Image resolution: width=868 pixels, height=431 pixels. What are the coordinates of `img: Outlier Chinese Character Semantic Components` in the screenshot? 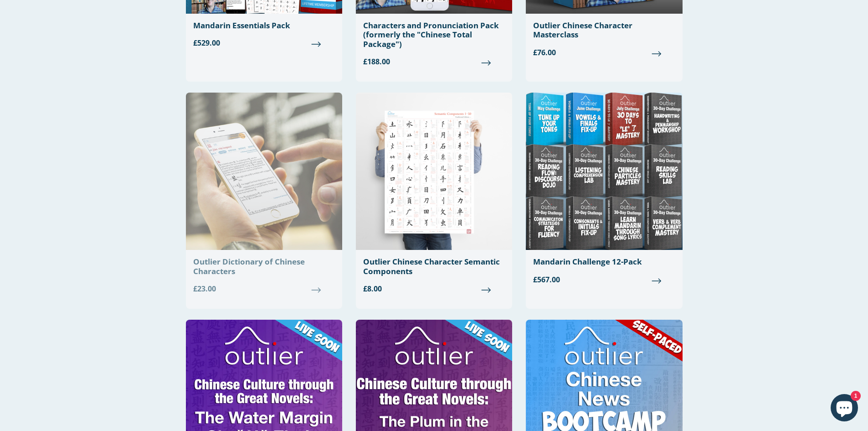 It's located at (434, 171).